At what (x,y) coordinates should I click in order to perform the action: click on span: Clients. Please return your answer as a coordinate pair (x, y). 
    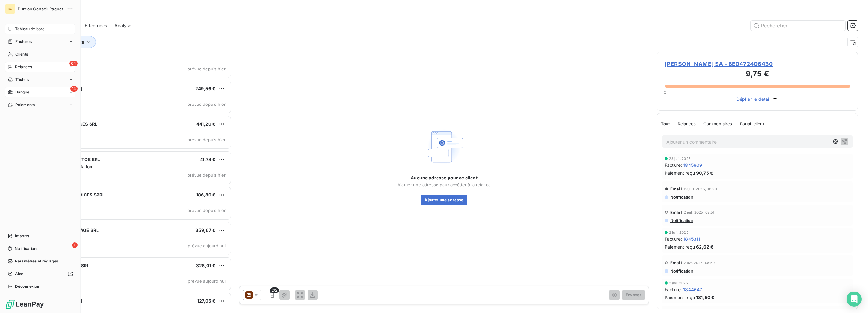
    Looking at the image, I should click on (22, 54).